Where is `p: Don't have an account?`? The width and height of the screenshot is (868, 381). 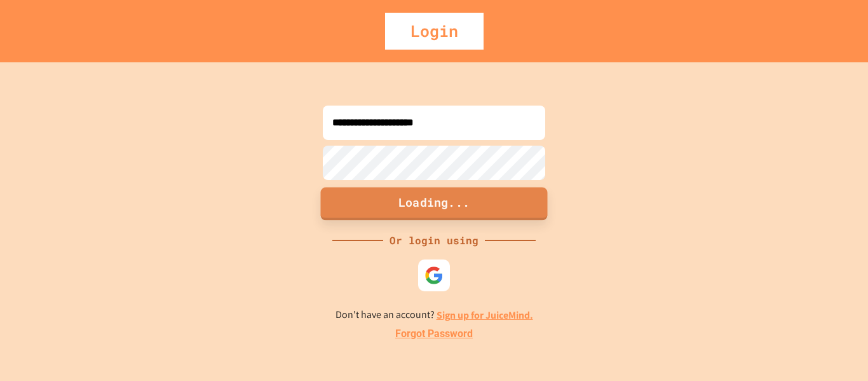
p: Don't have an account? is located at coordinates (434, 315).